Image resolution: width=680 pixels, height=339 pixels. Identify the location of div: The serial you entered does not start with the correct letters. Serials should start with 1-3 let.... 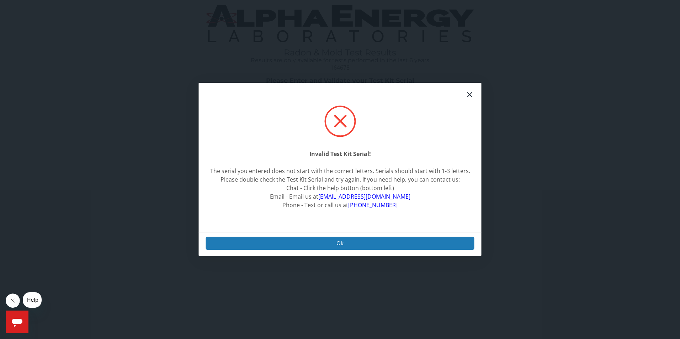
(340, 171).